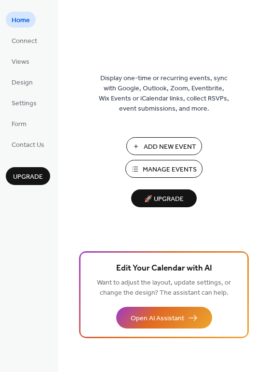  I want to click on button: Add New Event, so click(164, 146).